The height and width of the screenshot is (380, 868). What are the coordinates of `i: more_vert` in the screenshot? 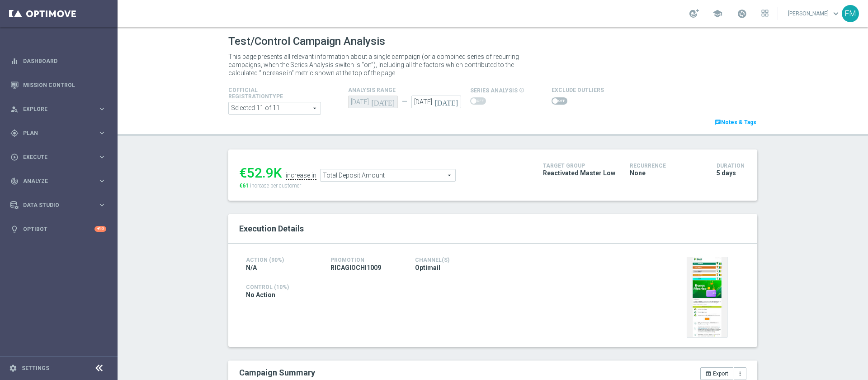 It's located at (740, 373).